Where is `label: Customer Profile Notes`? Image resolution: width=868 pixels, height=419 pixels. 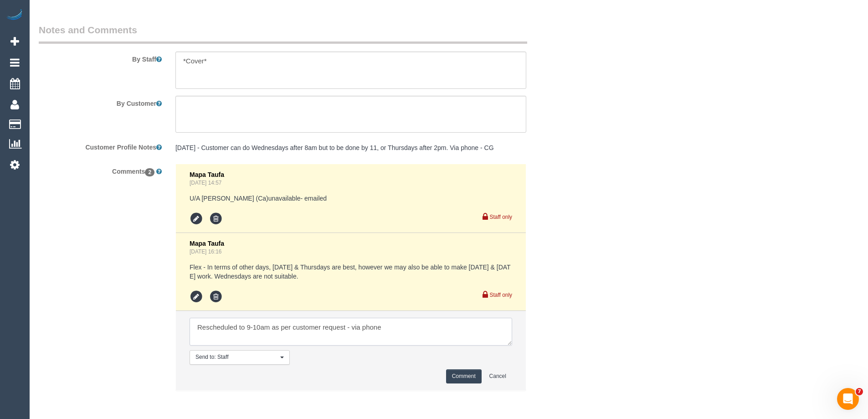 label: Customer Profile Notes is located at coordinates (100, 145).